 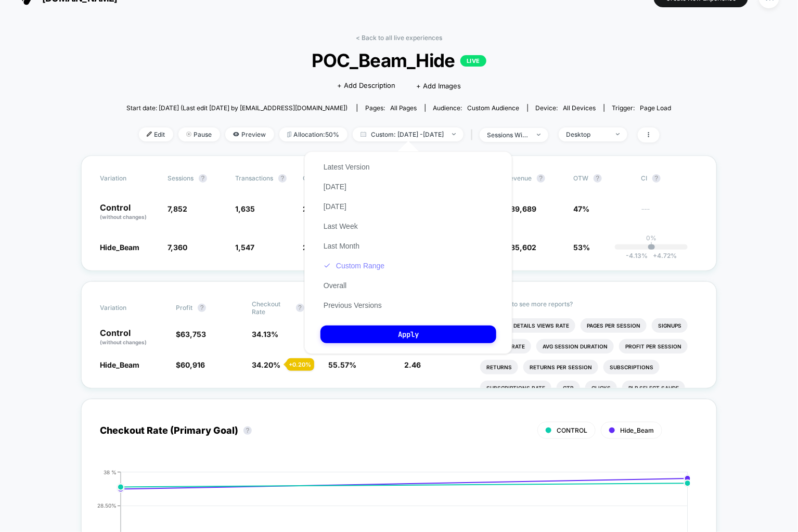 I want to click on span: 1,635, so click(x=245, y=208).